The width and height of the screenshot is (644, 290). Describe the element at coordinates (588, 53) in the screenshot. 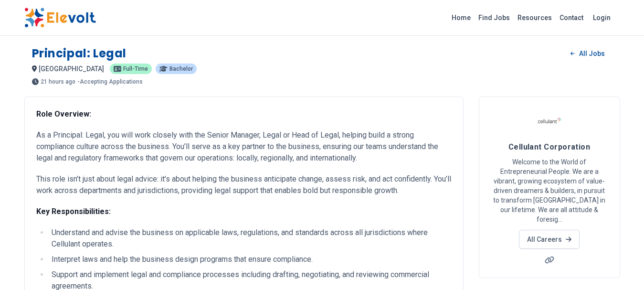

I see `a: All Jobs` at that location.